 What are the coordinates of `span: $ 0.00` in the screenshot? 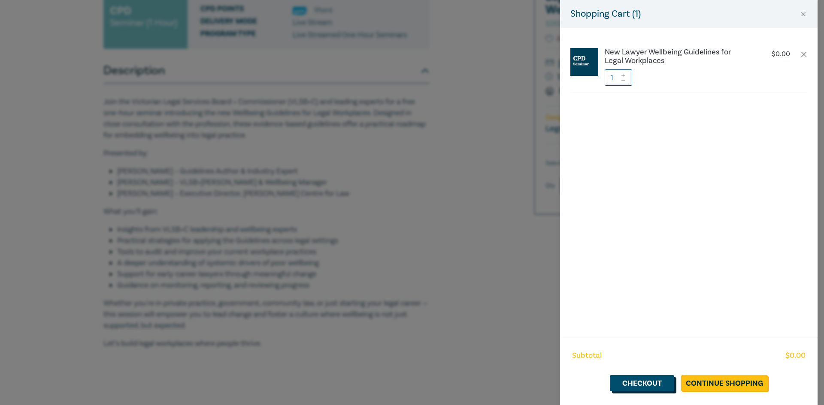 It's located at (795, 356).